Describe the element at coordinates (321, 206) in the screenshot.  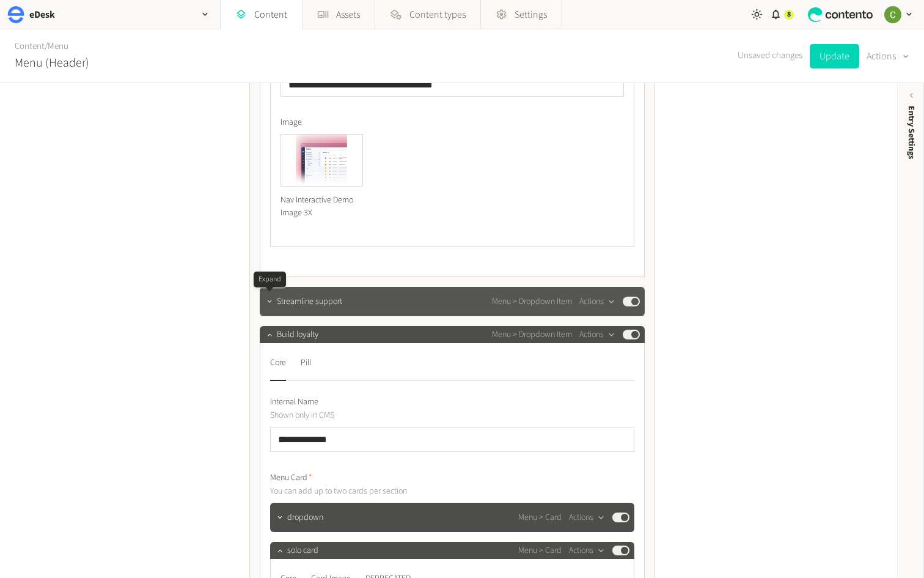
I see `div: Nav Interactive Demo Image 3X` at that location.